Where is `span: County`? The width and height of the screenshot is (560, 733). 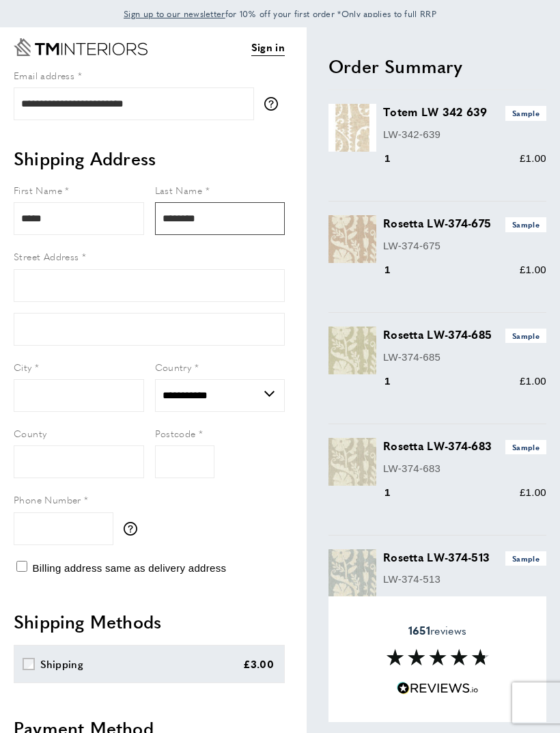
span: County is located at coordinates (30, 433).